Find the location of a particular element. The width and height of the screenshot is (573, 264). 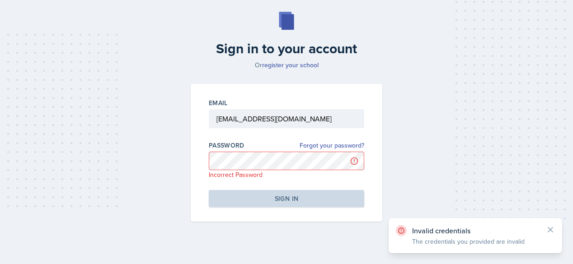

a: register your school is located at coordinates (290, 65).